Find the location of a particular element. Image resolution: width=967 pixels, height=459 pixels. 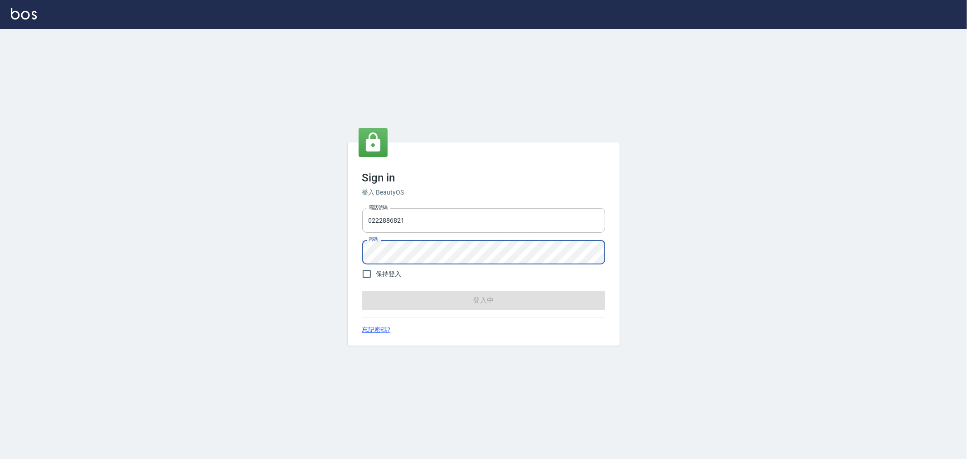

label: 密碼 is located at coordinates (373, 239).